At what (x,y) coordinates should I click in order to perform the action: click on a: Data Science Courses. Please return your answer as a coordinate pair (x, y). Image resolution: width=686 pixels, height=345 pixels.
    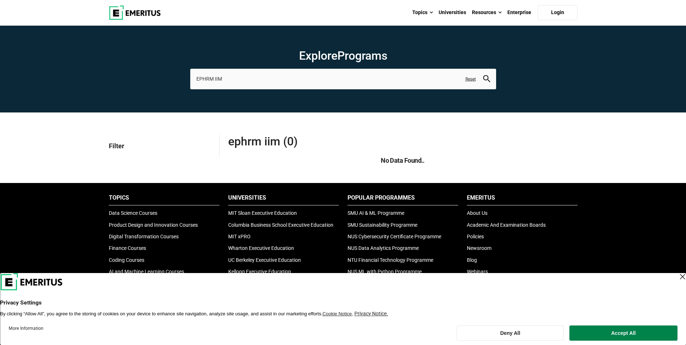
    Looking at the image, I should click on (133, 213).